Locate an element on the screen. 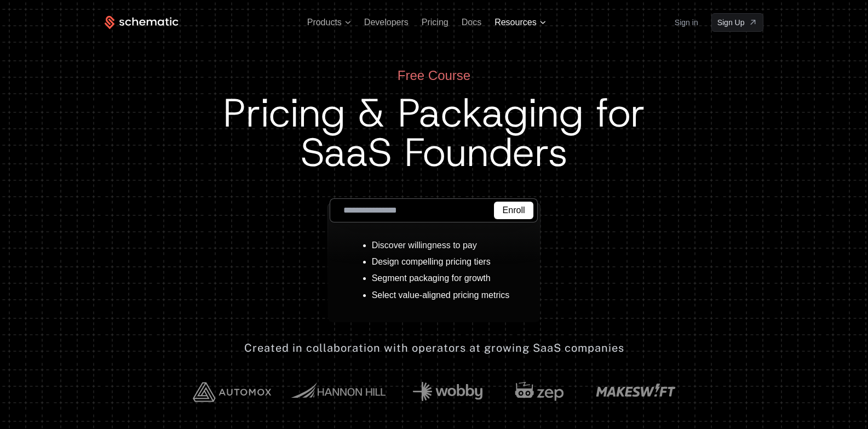 This screenshot has height=429, width=868. span: Docs is located at coordinates (471, 22).